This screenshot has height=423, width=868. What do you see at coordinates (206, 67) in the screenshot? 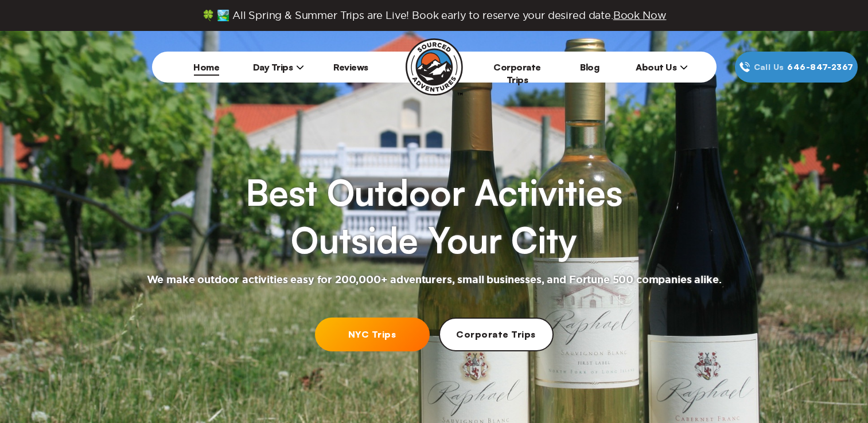
I see `a: Home` at bounding box center [206, 67].